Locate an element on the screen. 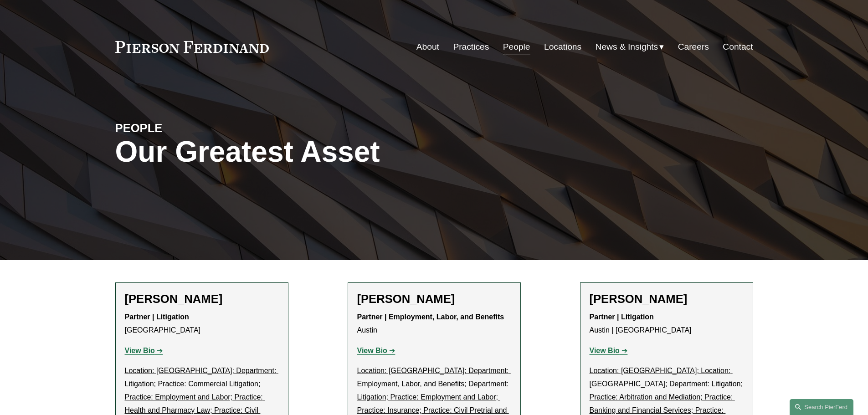  strong: Partner | Employment, Labor, and Benefits is located at coordinates (430, 316).